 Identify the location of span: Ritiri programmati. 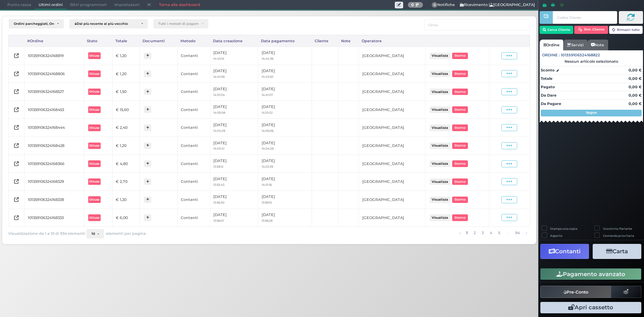
(88, 5).